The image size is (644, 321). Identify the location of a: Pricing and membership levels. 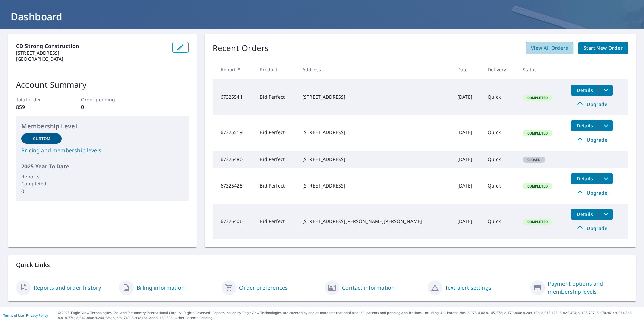
(103, 150).